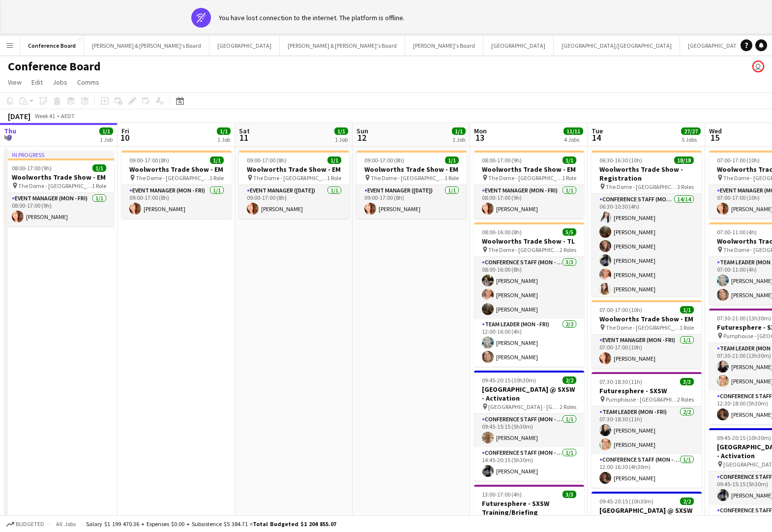 This screenshot has height=532, width=772. I want to click on span: Week 41, so click(45, 116).